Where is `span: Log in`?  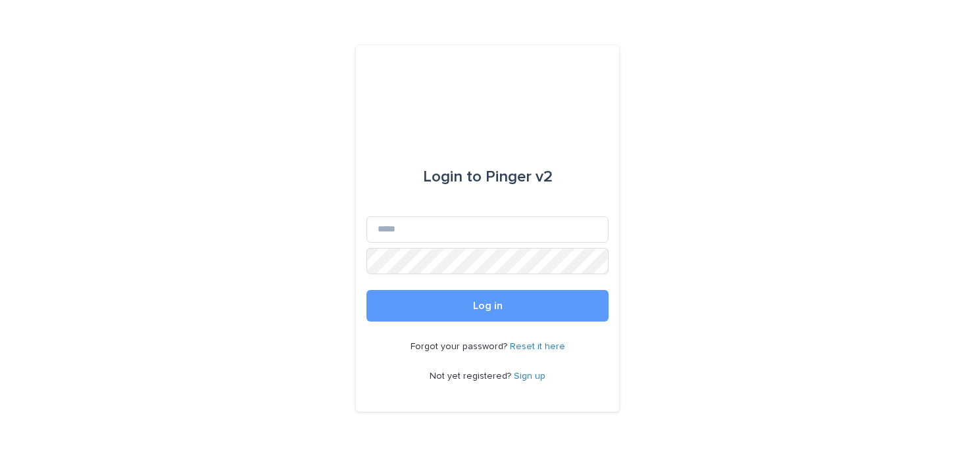
span: Log in is located at coordinates (487, 306).